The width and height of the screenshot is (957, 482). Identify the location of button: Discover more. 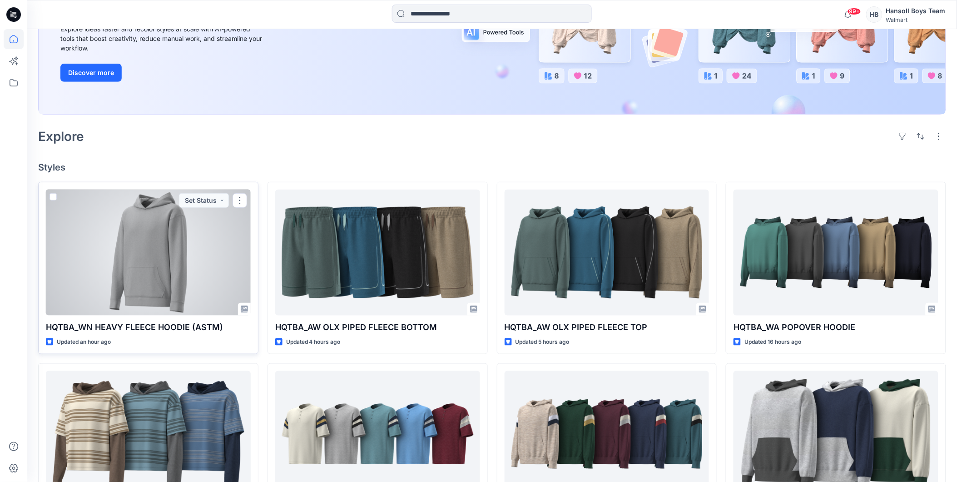
(91, 73).